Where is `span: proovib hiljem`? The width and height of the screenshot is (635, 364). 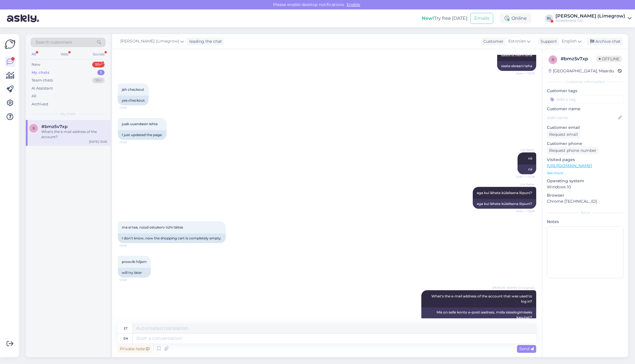
span: proovib hiljem is located at coordinates (134, 262).